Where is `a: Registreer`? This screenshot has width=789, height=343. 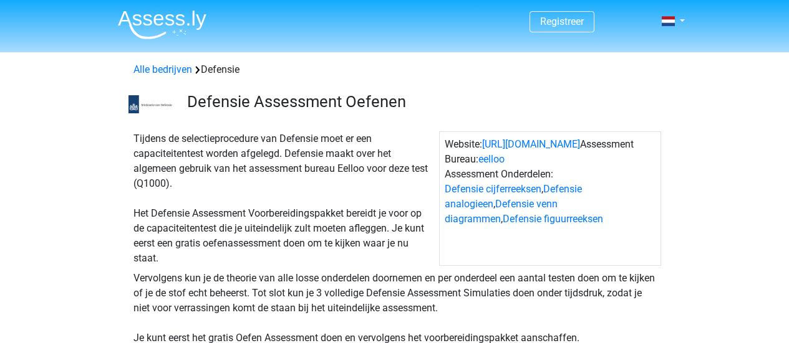 a: Registreer is located at coordinates (562, 21).